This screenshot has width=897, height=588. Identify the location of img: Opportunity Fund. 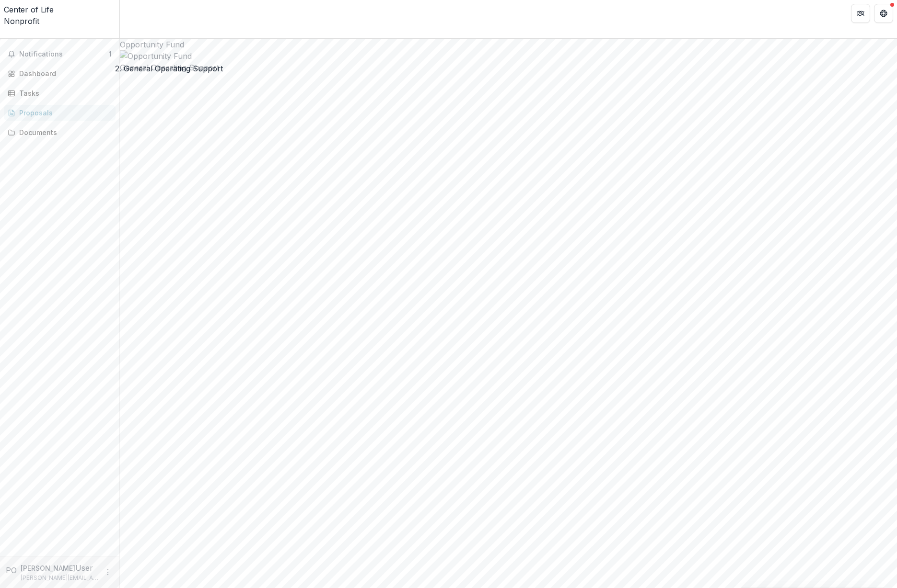
(508, 56).